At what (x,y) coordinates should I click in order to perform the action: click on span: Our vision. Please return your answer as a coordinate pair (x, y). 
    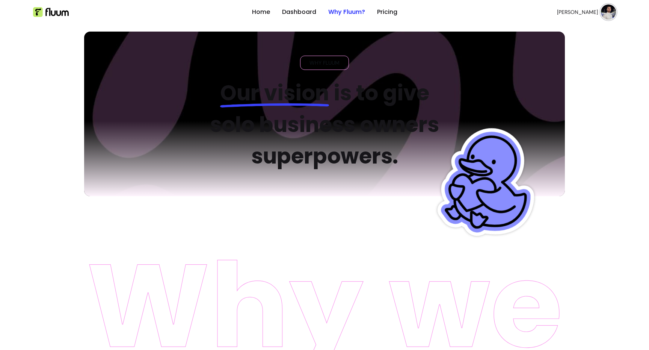
    Looking at the image, I should click on (275, 93).